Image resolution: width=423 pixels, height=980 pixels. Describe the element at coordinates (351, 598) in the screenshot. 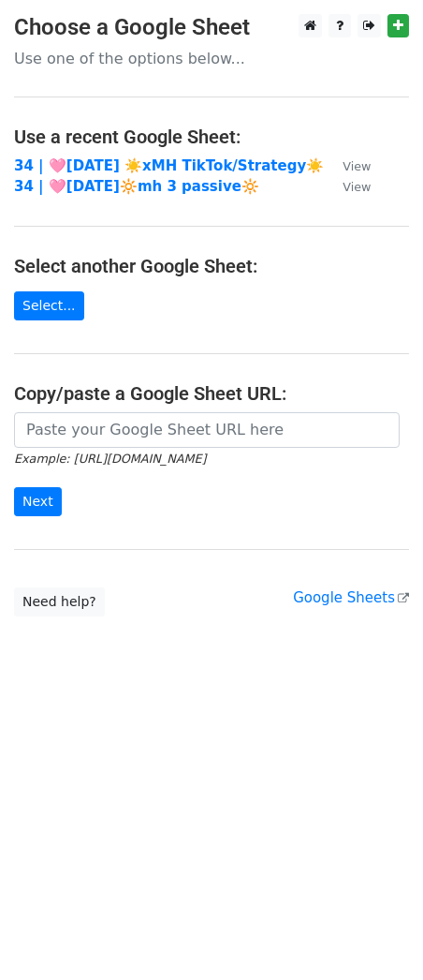

I see `a: Google Sheets` at that location.